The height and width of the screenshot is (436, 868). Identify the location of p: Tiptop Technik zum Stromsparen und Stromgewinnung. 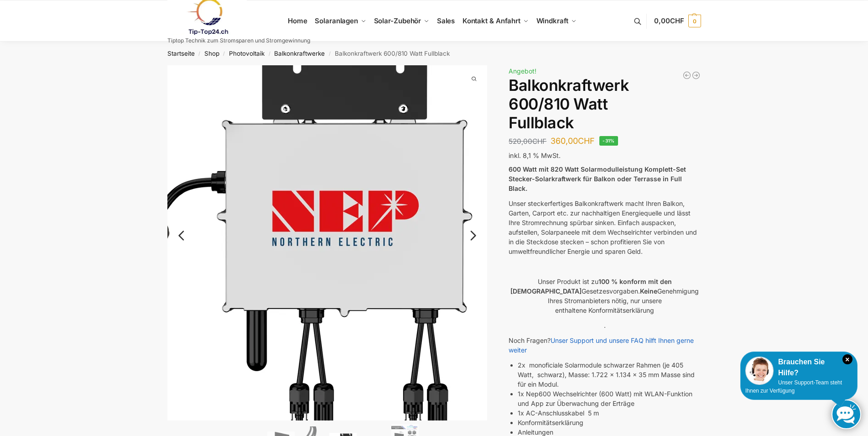
(239, 40).